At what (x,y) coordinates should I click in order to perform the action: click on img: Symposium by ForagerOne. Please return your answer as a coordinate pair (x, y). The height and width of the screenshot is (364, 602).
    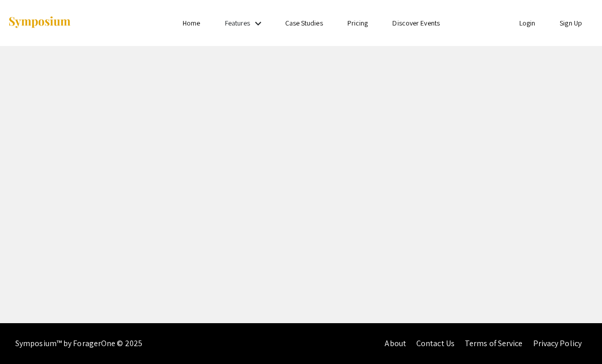
    Looking at the image, I should click on (39, 22).